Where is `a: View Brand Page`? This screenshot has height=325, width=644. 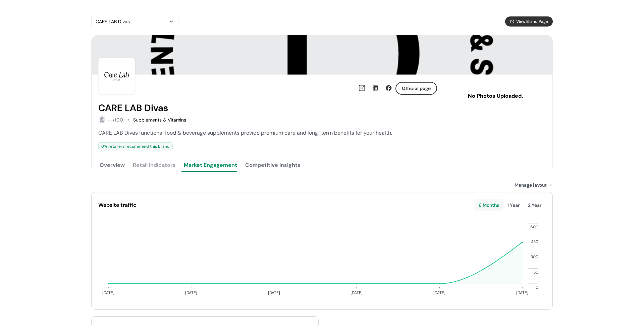 a: View Brand Page is located at coordinates (529, 22).